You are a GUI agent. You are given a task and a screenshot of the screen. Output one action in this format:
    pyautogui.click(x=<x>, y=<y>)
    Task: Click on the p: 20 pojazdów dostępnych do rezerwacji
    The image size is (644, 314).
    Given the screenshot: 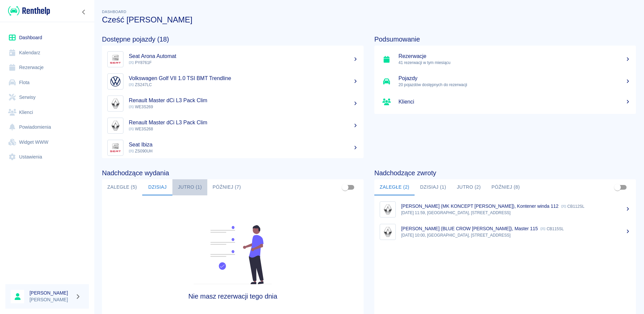 What is the action you would take?
    pyautogui.click(x=515, y=85)
    